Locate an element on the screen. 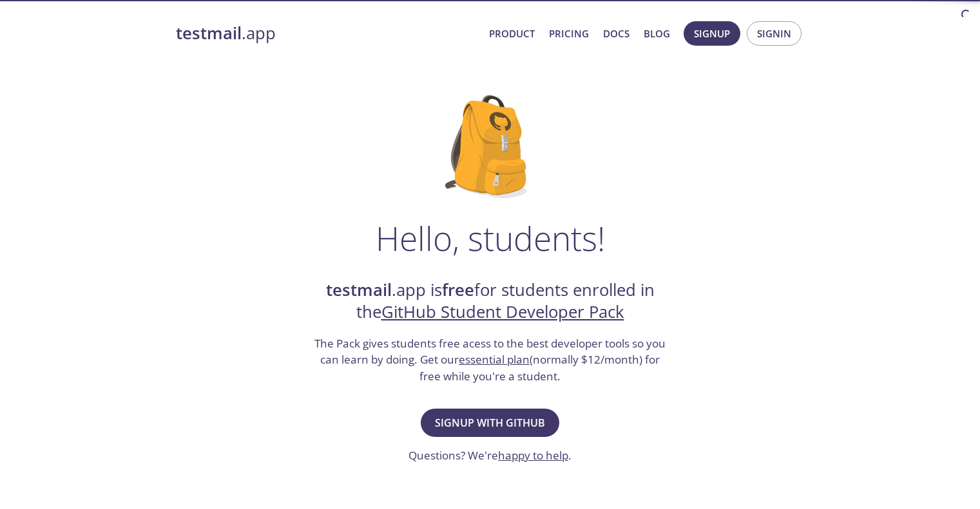  button: Signup is located at coordinates (712, 33).